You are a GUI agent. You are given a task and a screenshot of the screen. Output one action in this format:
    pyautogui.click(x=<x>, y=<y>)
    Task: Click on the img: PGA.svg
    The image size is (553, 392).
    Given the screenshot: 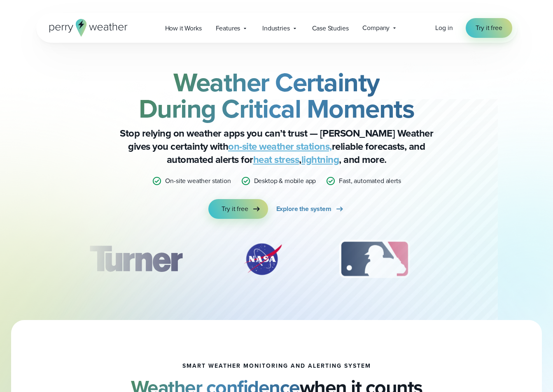 What is the action you would take?
    pyautogui.click(x=491, y=259)
    